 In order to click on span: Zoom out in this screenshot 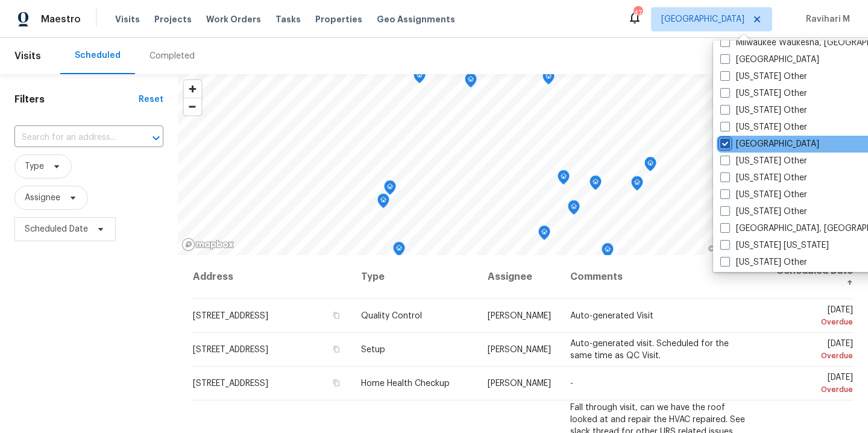, I will do `click(192, 107)`.